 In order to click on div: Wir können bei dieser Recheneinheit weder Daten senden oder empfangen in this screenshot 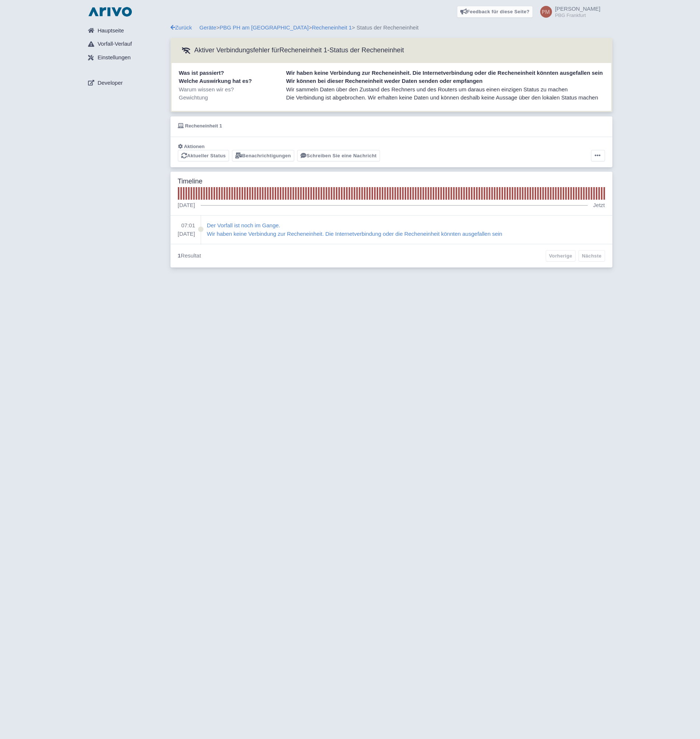, I will do `click(445, 81)`.